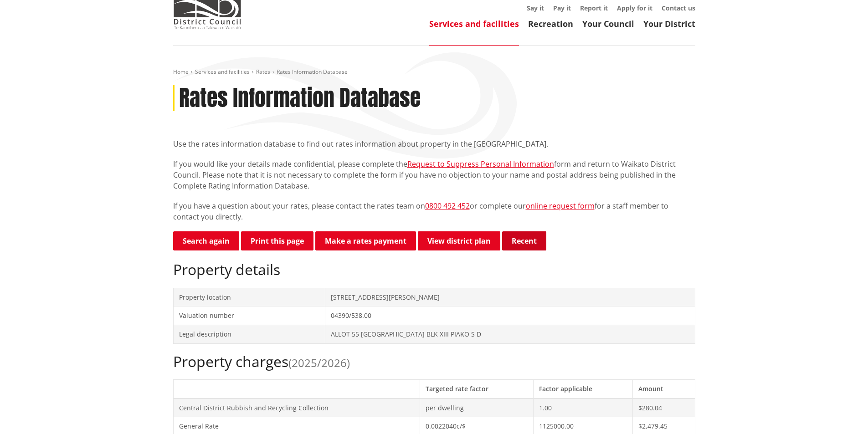 The width and height of the screenshot is (868, 434). I want to click on p: If you have a question about your rates, please contact the rates team on or complete our for a s..., so click(434, 211).